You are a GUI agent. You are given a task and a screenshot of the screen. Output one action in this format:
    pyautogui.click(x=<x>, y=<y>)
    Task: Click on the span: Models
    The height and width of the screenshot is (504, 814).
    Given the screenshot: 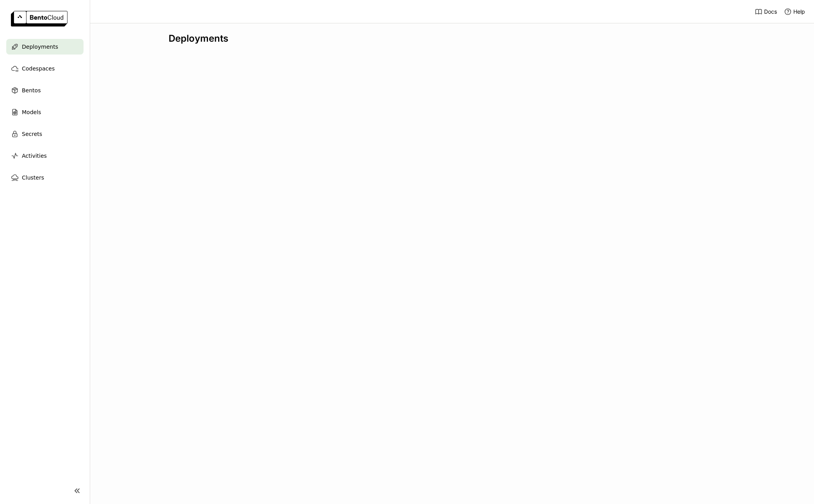 What is the action you would take?
    pyautogui.click(x=31, y=113)
    